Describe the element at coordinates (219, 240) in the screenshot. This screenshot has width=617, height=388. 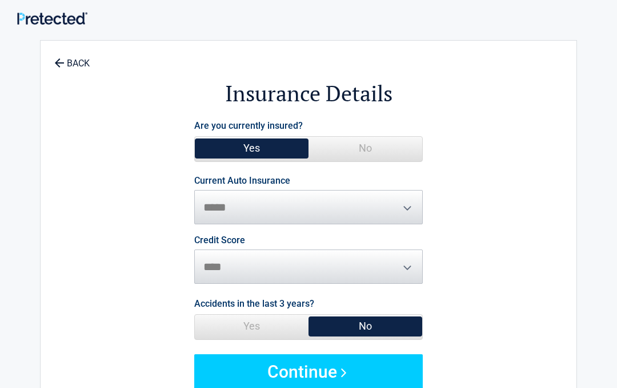
I see `label: Credit Score` at that location.